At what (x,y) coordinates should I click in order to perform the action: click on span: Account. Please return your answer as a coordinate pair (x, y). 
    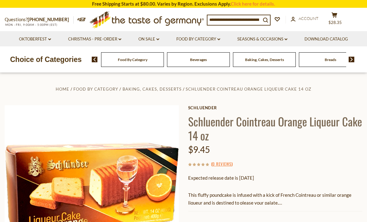
    Looking at the image, I should click on (309, 18).